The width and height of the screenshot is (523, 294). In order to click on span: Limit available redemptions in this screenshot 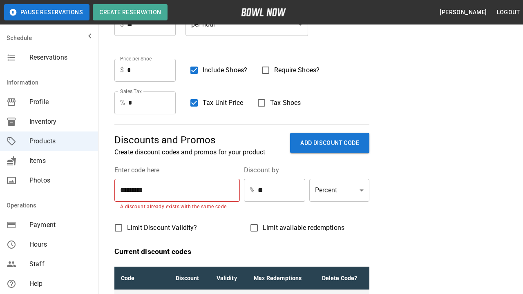, I will do `click(304, 228)`.